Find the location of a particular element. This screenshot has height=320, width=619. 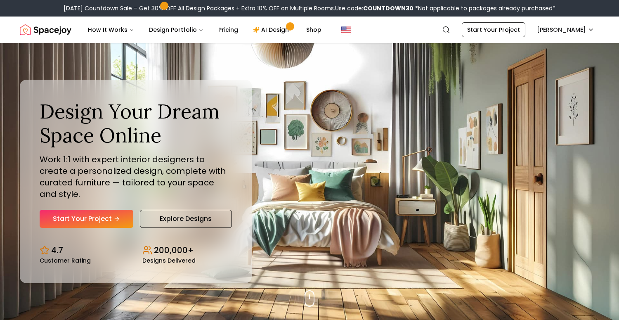

a: Spacejoy is located at coordinates (45, 30).